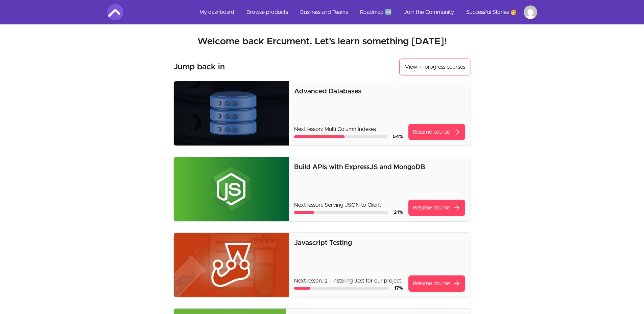 This screenshot has height=314, width=644. Describe the element at coordinates (115, 12) in the screenshot. I see `img: Amigoscode logo` at that location.